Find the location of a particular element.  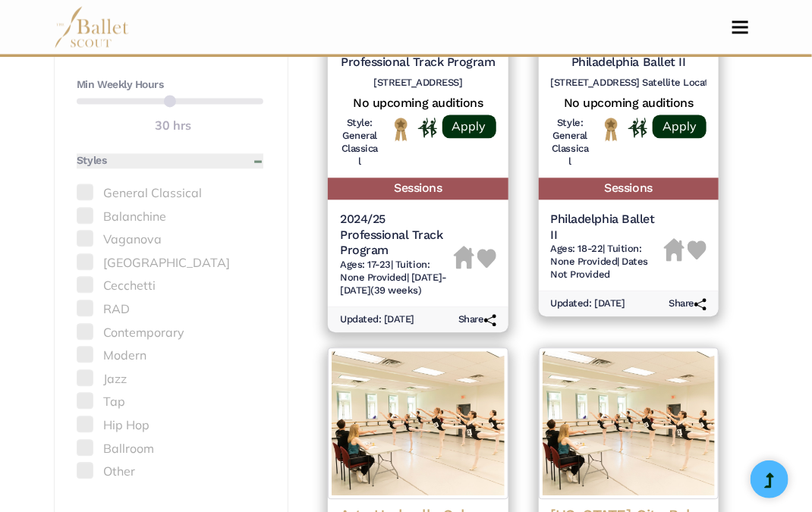

span: Ages: 17-23 is located at coordinates (365, 264).